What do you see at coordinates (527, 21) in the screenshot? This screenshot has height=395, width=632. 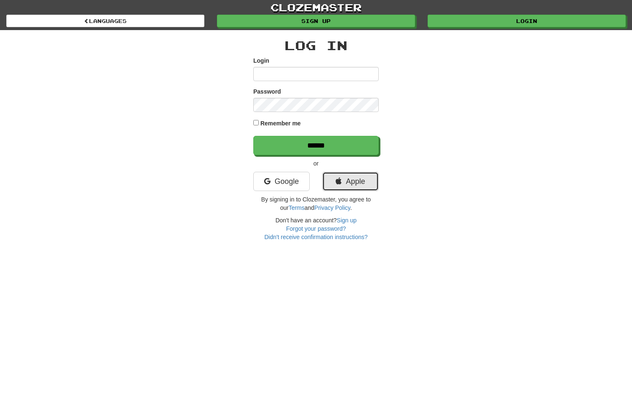 I see `a: Login` at bounding box center [527, 21].